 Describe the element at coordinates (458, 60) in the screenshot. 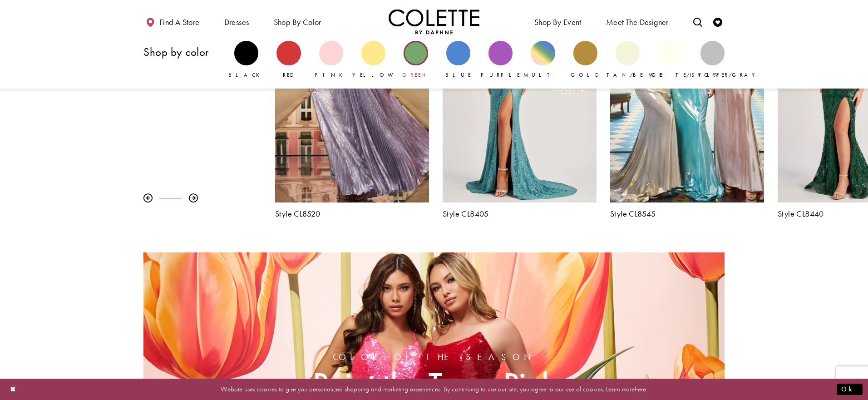

I see `a: Blue` at that location.